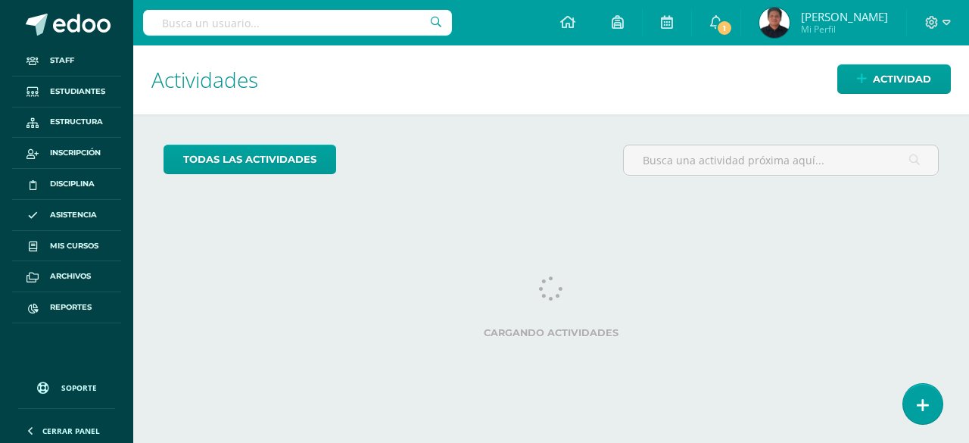  What do you see at coordinates (775, 23) in the screenshot?
I see `img: dfb2445352bbaa30de7fa1c39f03f7f6.png` at bounding box center [775, 23].